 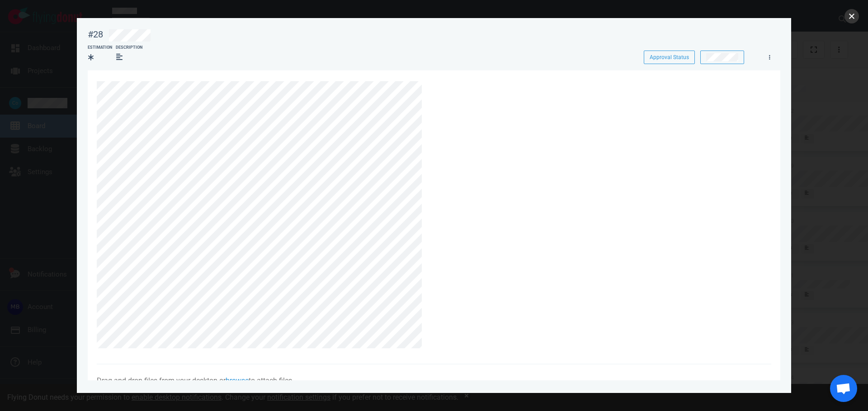 What do you see at coordinates (100, 47) in the screenshot?
I see `div: Estimation` at bounding box center [100, 47].